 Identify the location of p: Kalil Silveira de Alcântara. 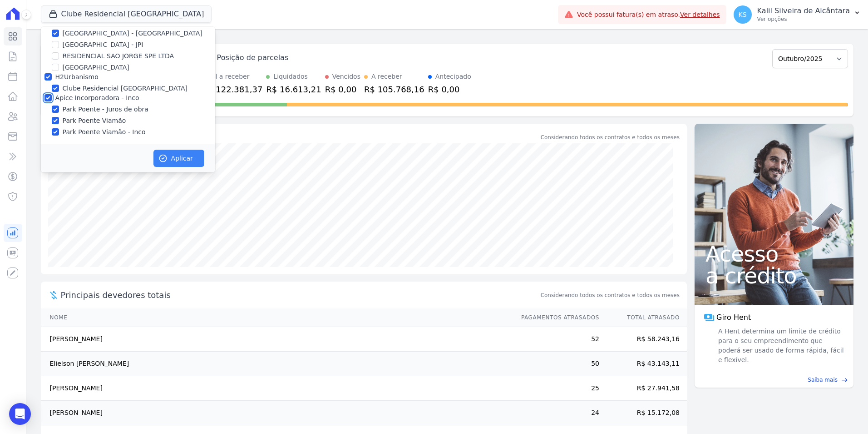
(803, 11).